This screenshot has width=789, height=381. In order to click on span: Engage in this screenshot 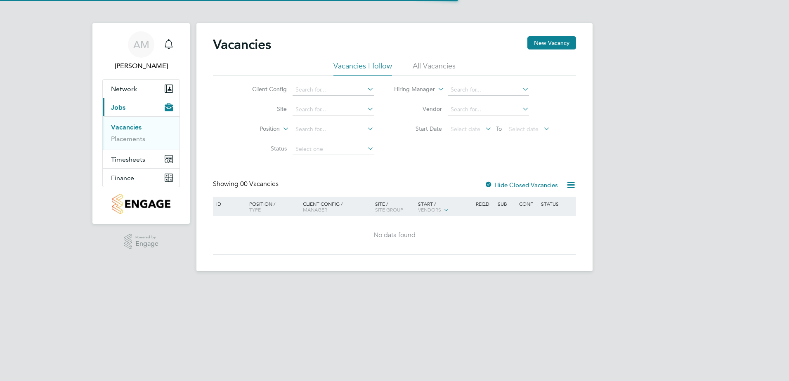, I will do `click(147, 244)`.